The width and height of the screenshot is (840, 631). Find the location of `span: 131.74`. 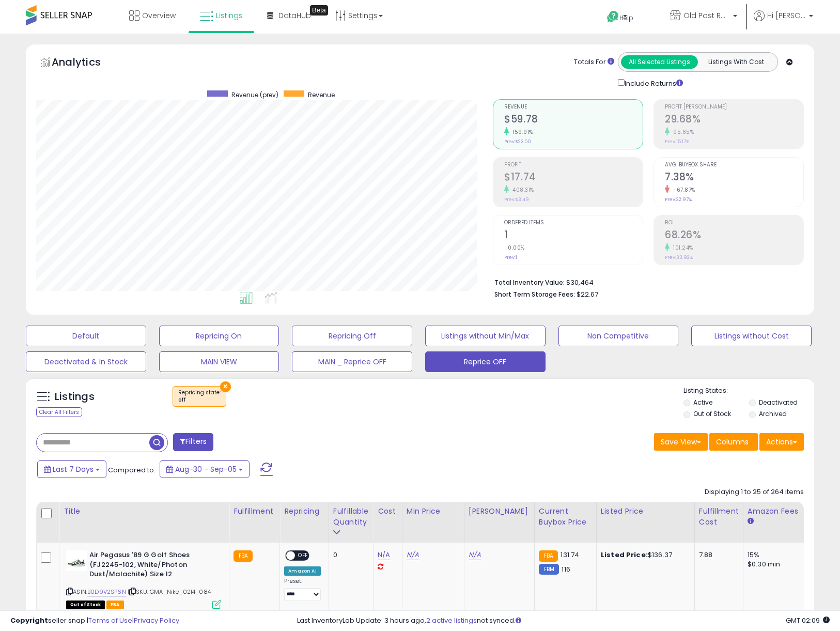

span: 131.74 is located at coordinates (570, 555).